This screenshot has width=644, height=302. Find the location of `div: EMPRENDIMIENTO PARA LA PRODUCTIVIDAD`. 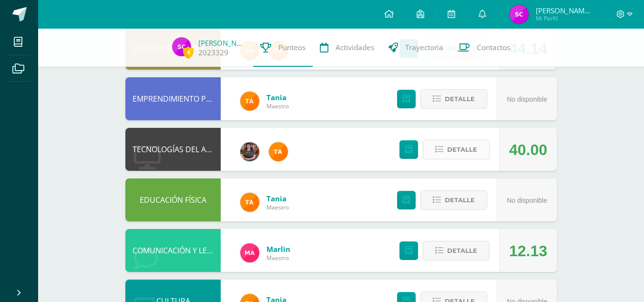

div: EMPRENDIMIENTO PARA LA PRODUCTIVIDAD is located at coordinates (173, 98).